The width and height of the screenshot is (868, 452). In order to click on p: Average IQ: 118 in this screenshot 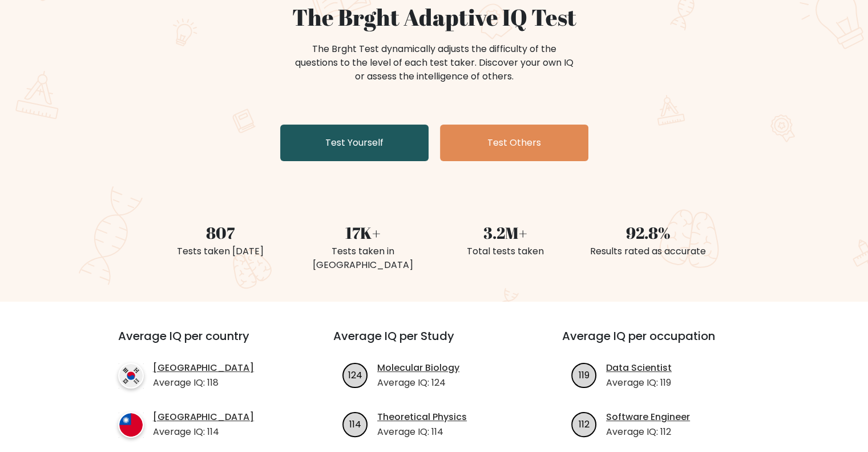, I will do `click(203, 383)`.